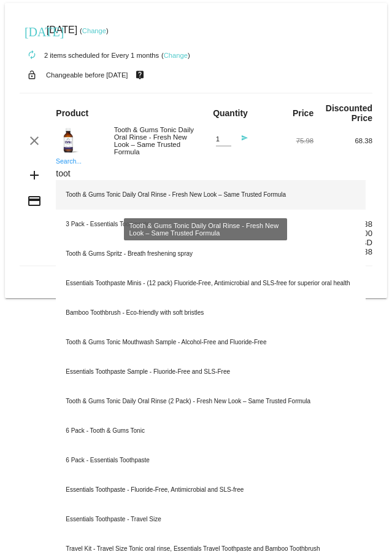 The image size is (392, 560). I want to click on mat-icon: credit_card, so click(35, 201).